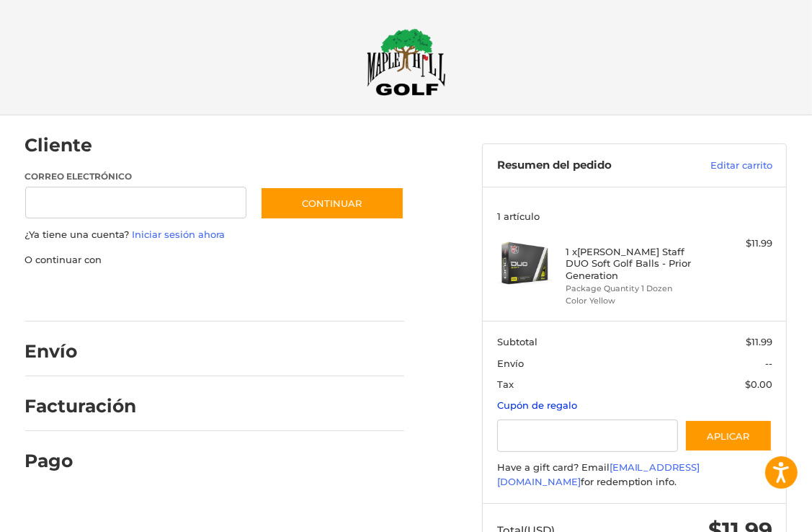  What do you see at coordinates (215, 235) in the screenshot?
I see `p: ¿Ya tiene una cuenta?` at bounding box center [215, 235].